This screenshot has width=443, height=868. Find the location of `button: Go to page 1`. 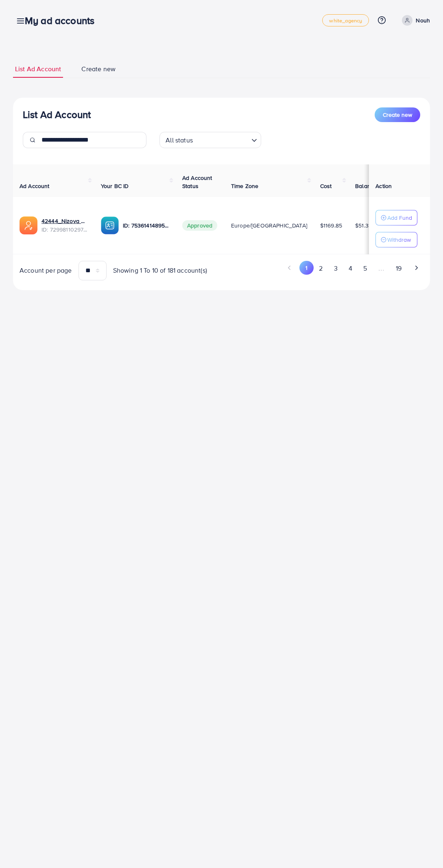

button: Go to page 1 is located at coordinates (307, 268).